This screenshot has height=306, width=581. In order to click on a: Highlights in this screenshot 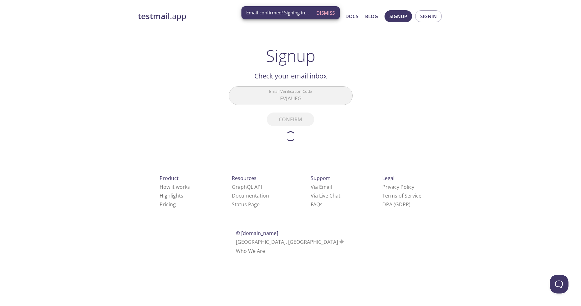, I will do `click(171, 196)`.